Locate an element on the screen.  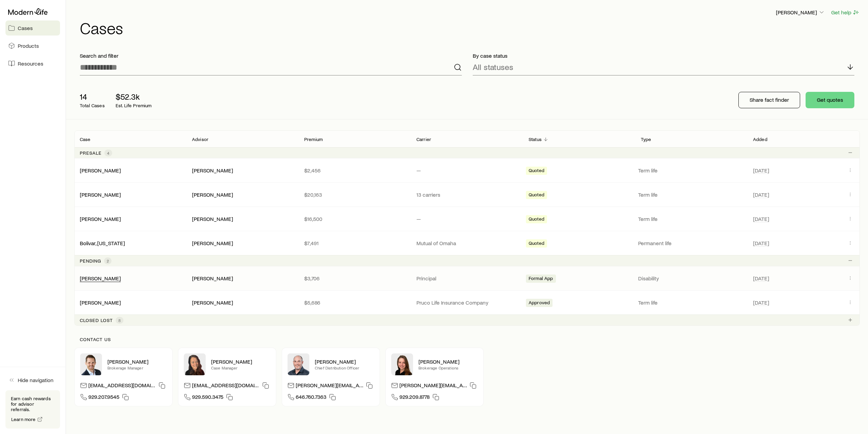
p: Total Cases is located at coordinates (92, 106).